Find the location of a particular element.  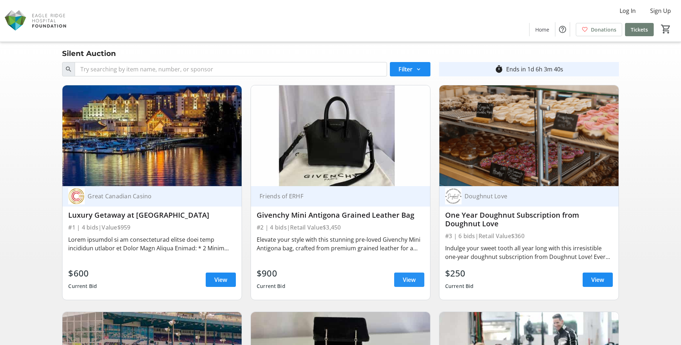

div: $250 is located at coordinates (459, 273).